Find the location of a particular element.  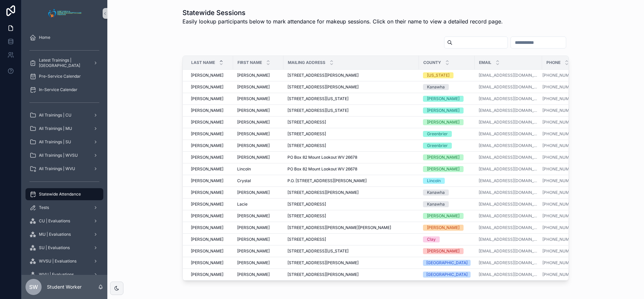

span: Home is located at coordinates (45, 38).